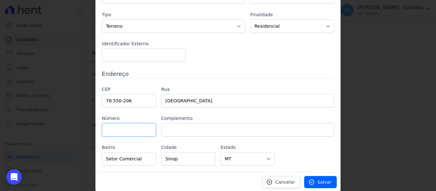 The width and height of the screenshot is (436, 191). I want to click on span: Cancelar, so click(285, 182).